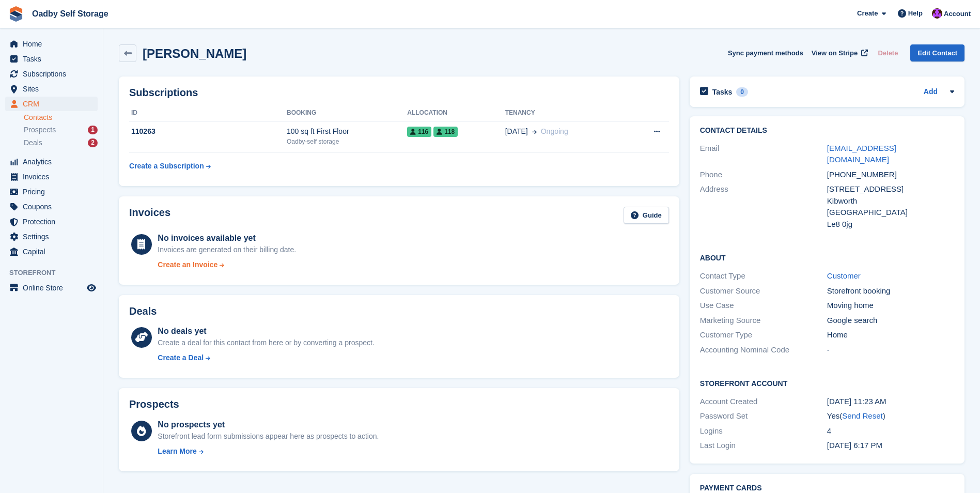 The width and height of the screenshot is (980, 493). What do you see at coordinates (70, 13) in the screenshot?
I see `a: Oadby Self Storage` at bounding box center [70, 13].